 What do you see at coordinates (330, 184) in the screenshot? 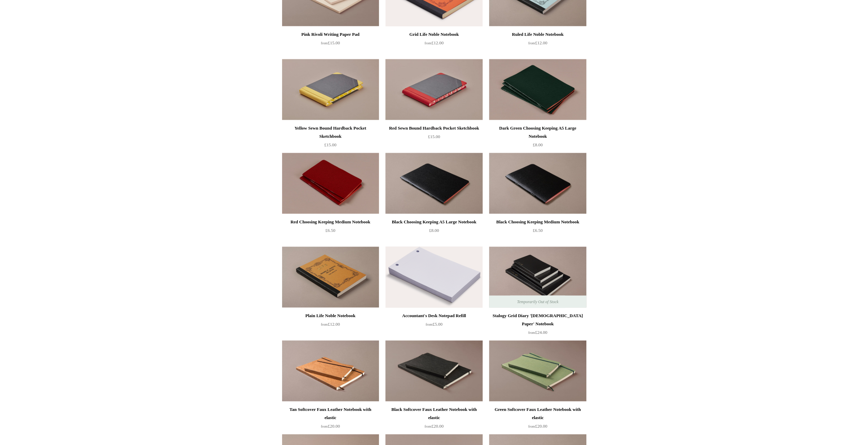
I see `a: Red Choosing Keeping Medium Notebook Red Choosing Keeping Medium Notebook` at bounding box center [330, 184].